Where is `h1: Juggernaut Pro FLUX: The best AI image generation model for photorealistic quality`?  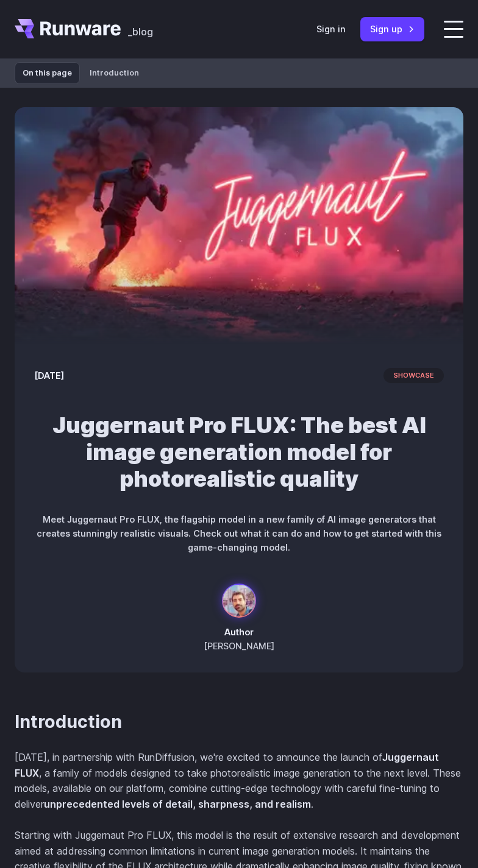
h1: Juggernaut Pro FLUX: The best AI image generation model for photorealistic quality is located at coordinates (239, 452).